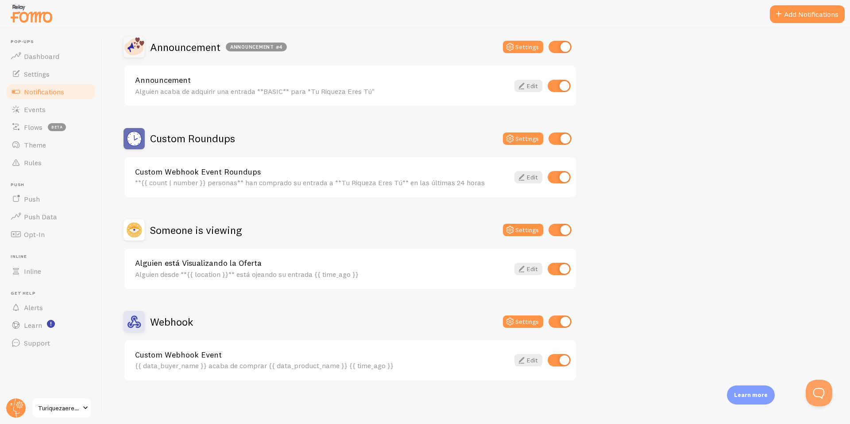 The width and height of the screenshot is (850, 424). Describe the element at coordinates (322, 91) in the screenshot. I see `div: Alguien acaba de adquirir una entrada **BASIC** para *Tu Riqueza Eres Tú"` at that location.